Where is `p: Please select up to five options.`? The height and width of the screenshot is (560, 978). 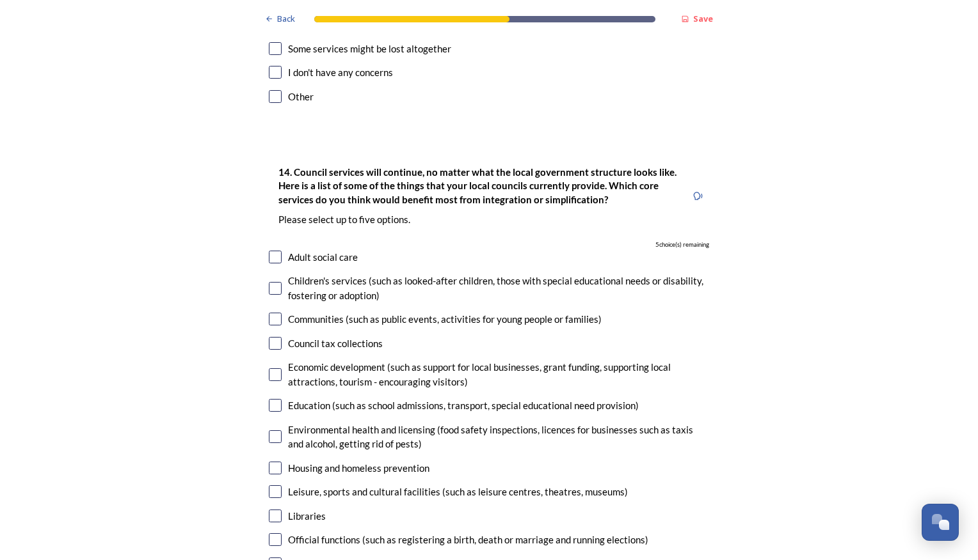
p: Please select up to five options. is located at coordinates (477, 220).